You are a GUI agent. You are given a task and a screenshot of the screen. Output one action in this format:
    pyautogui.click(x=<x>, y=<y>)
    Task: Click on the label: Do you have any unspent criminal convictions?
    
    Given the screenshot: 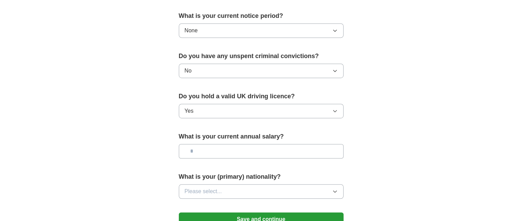 What is the action you would take?
    pyautogui.click(x=261, y=56)
    